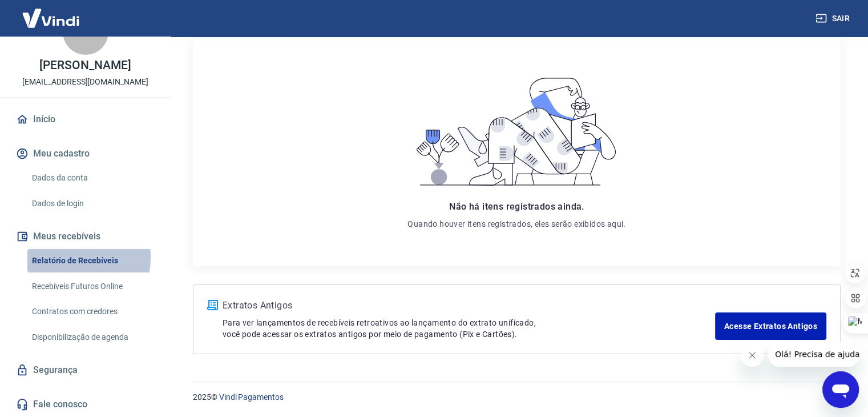 The height and width of the screenshot is (417, 868). I want to click on p: Quando houver itens registrados, eles serão exibidos aqui., so click(516, 224).